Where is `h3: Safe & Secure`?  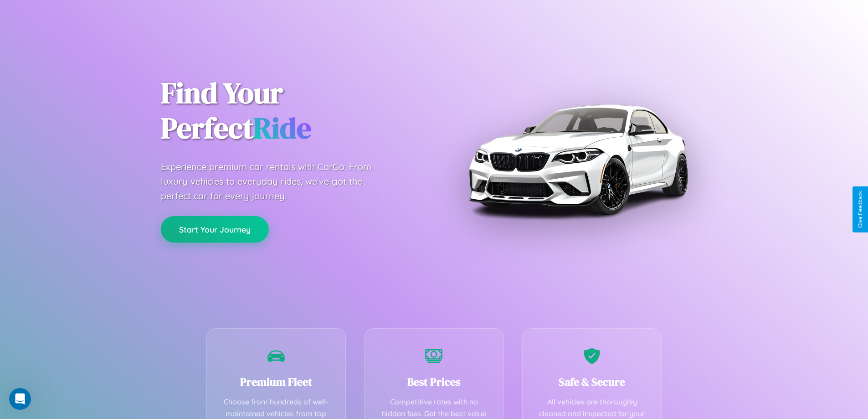 h3: Safe & Secure is located at coordinates (592, 381).